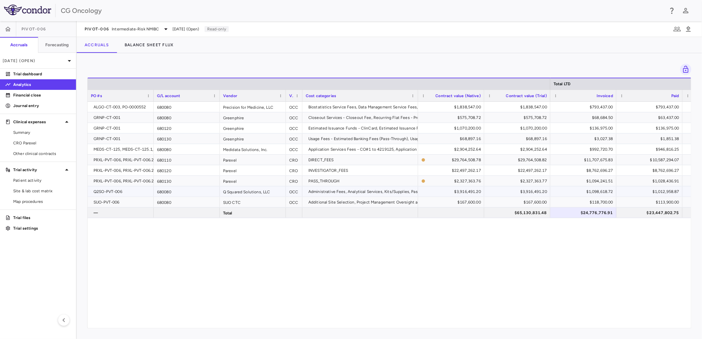 This screenshot has width=702, height=339. What do you see at coordinates (562, 84) in the screenshot?
I see `span: Total LTD` at bounding box center [562, 84].